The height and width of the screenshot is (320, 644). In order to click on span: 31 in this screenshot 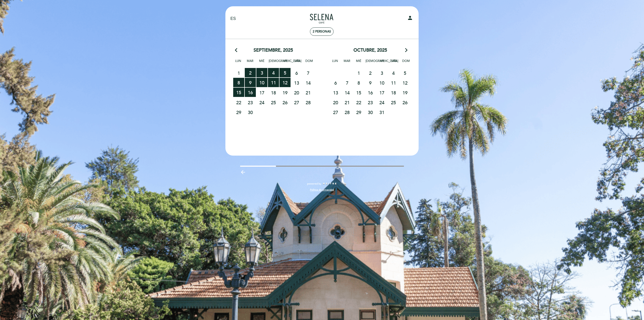, I will do `click(382, 112)`.